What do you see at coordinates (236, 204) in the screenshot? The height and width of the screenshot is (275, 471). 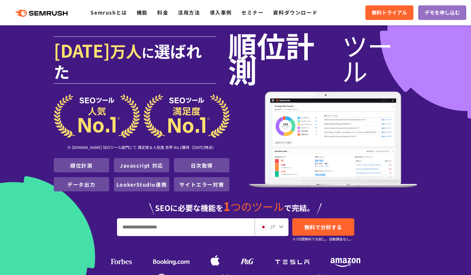 I see `div: SEOに必要な機能を` at bounding box center [236, 204].